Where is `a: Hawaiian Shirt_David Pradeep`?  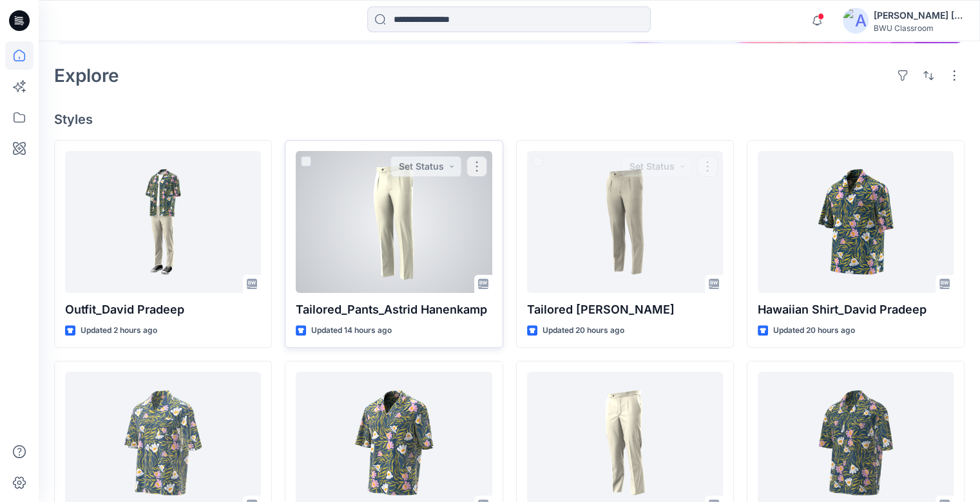 a: Hawaiian Shirt_David Pradeep is located at coordinates (856, 222).